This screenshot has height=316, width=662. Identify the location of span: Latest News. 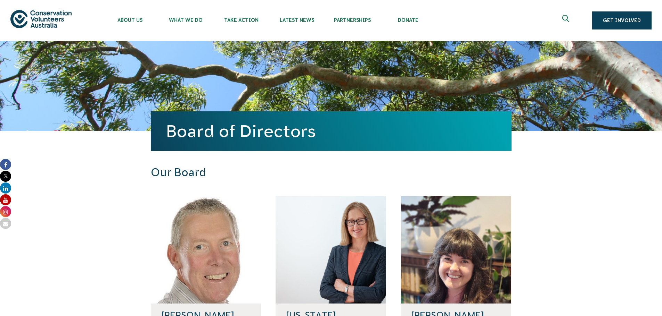
(297, 20).